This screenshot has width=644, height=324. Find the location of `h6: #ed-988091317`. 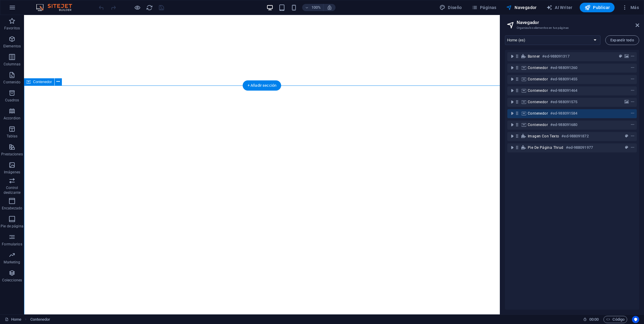

h6: #ed-988091317 is located at coordinates (556, 57).